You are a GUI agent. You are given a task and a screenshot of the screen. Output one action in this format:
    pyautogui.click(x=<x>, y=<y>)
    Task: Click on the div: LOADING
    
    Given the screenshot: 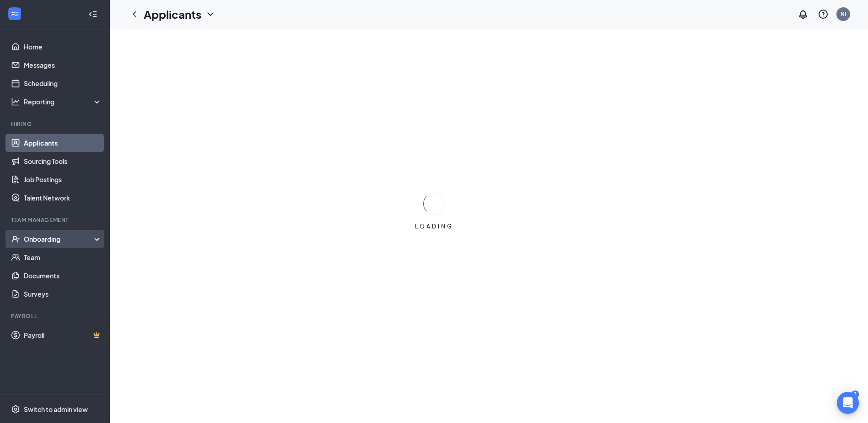 What is the action you would take?
    pyautogui.click(x=434, y=226)
    